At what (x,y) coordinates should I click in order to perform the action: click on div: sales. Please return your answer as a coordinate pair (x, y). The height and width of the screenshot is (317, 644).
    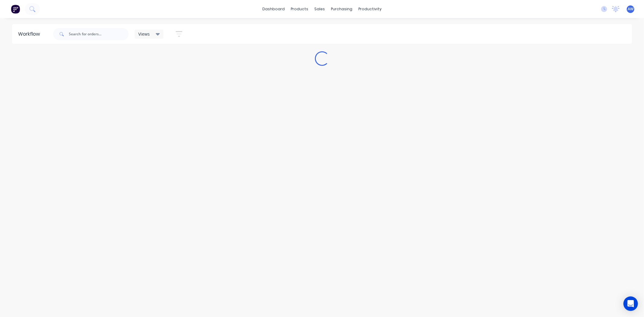
    Looking at the image, I should click on (319, 9).